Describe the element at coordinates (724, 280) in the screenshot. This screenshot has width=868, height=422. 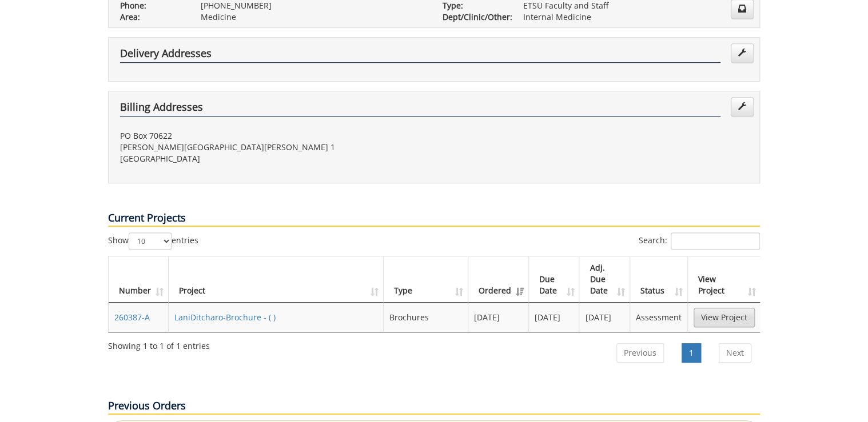
I see `th: View Project: activate to sort column ascending` at that location.